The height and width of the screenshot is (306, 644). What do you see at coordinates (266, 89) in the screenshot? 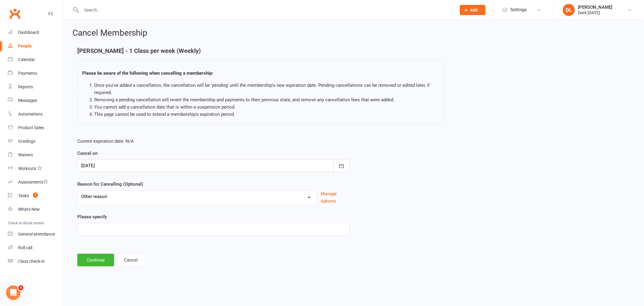
I see `li: Once you've added a cancellation, the cancellation will be 'pending' until the membership's new e...` at bounding box center [266, 89].